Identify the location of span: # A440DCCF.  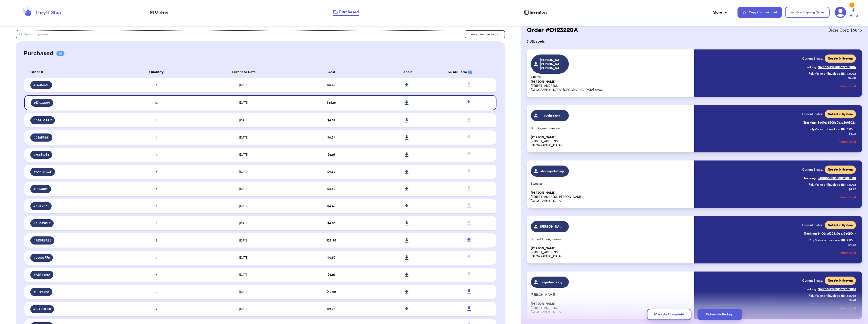
(43, 172).